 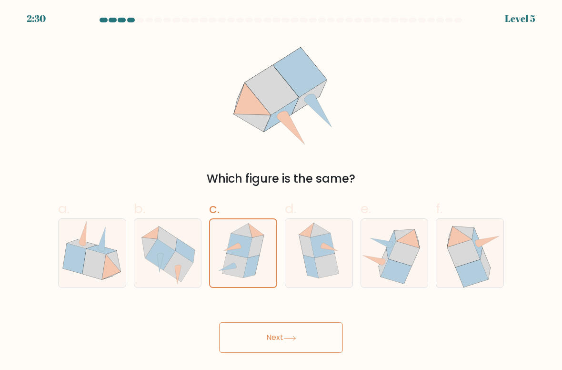 What do you see at coordinates (291, 208) in the screenshot?
I see `span: d.` at bounding box center [291, 208].